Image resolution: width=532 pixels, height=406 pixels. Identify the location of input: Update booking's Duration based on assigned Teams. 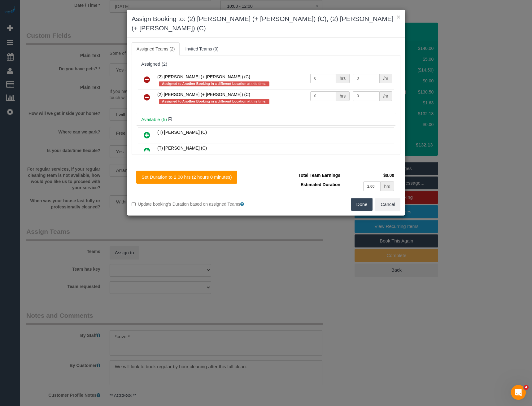
(134, 204).